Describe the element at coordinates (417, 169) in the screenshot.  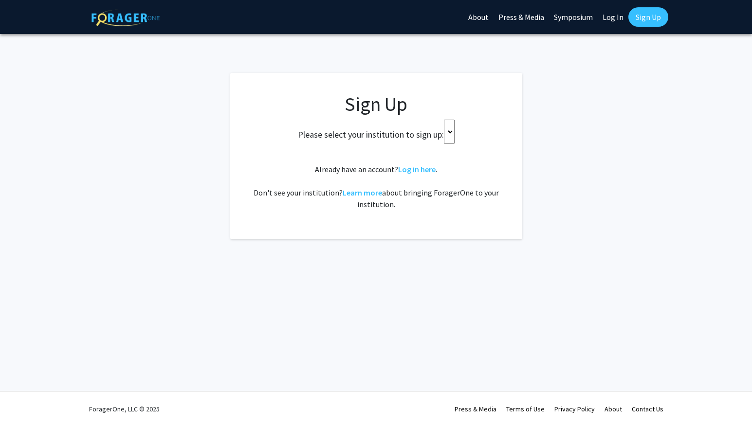
I see `a: Log in here` at that location.